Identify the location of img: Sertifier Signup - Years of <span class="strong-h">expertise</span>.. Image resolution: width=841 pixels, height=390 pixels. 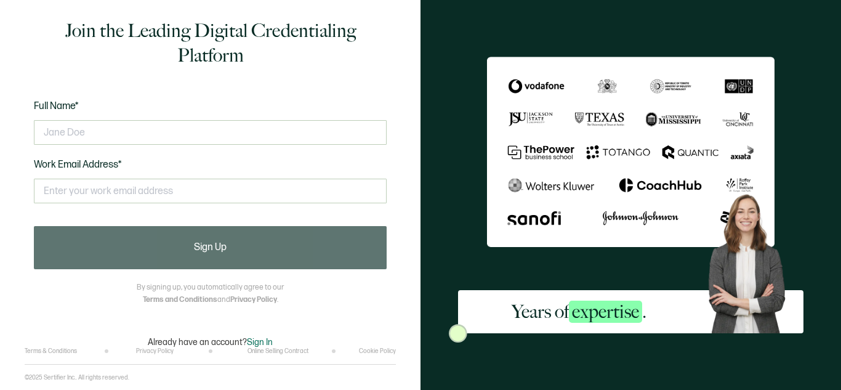
(630, 151).